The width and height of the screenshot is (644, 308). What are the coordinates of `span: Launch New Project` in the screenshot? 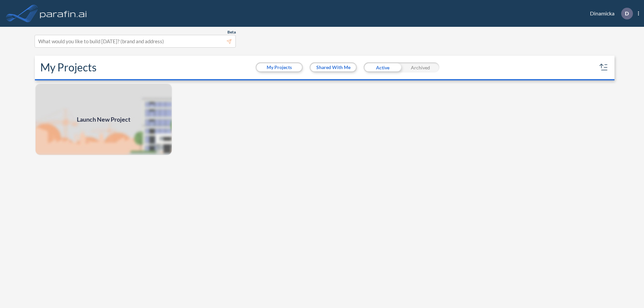 It's located at (104, 120).